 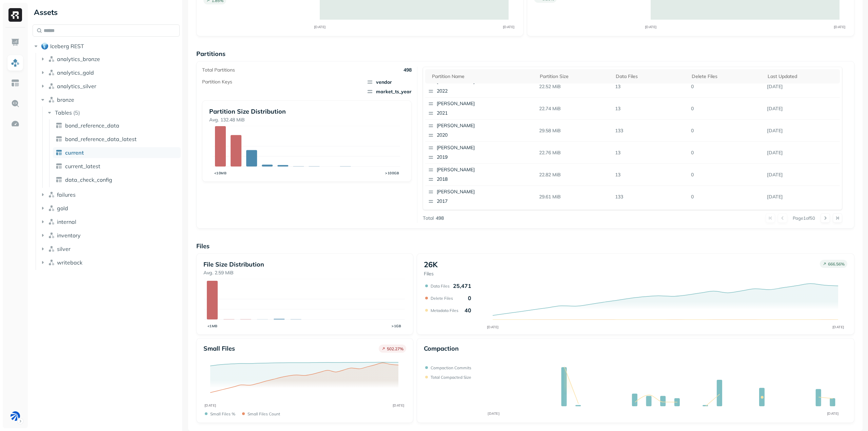 I want to click on div: Partition name, so click(x=482, y=77).